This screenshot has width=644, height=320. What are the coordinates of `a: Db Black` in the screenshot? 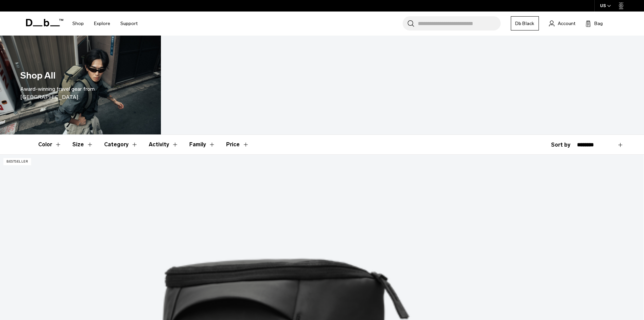 It's located at (524, 23).